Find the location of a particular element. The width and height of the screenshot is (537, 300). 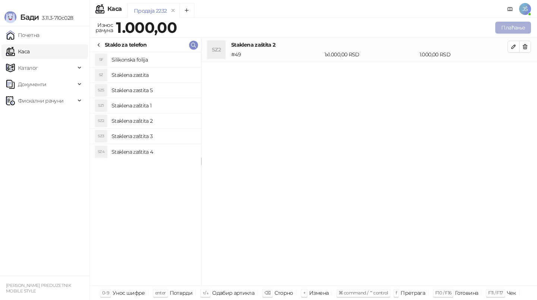

div: 1.000,00 RSD is located at coordinates (463, 54).